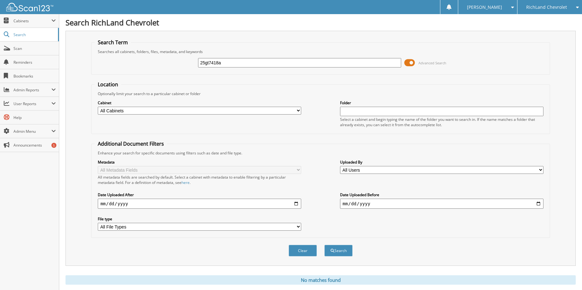  I want to click on input: end, so click(442, 203).